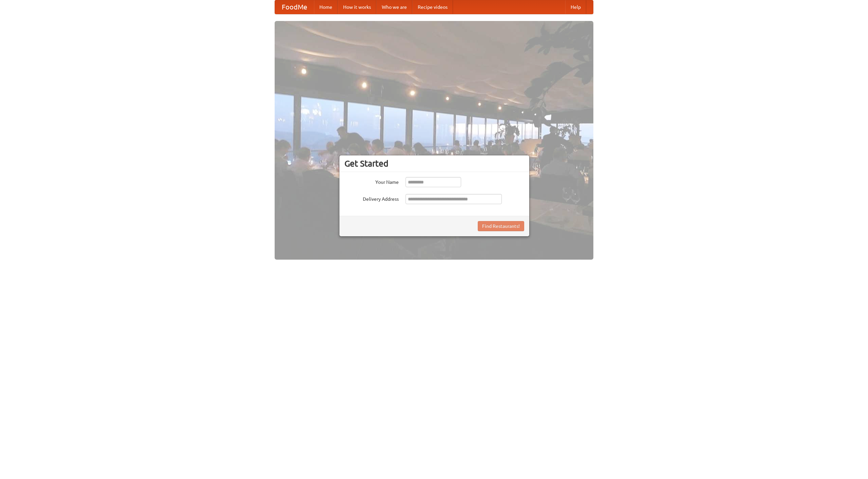 This screenshot has height=479, width=868. Describe the element at coordinates (371, 198) in the screenshot. I see `label: Delivery Address` at that location.